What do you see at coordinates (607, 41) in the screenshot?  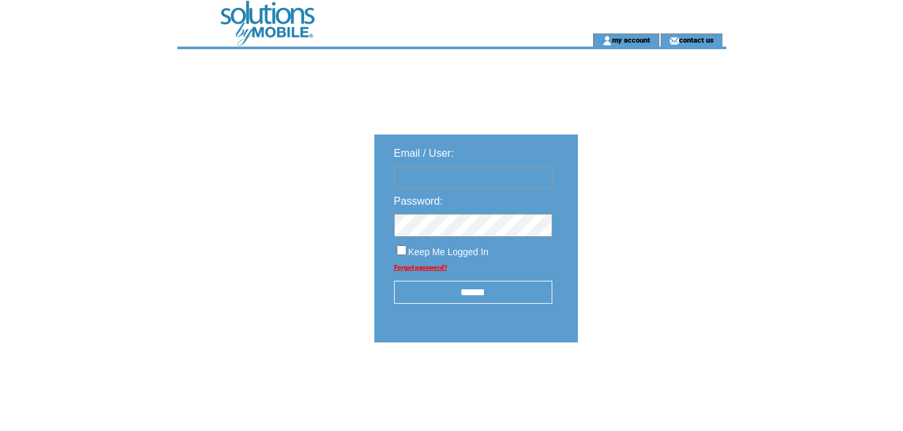 I see `img: account_icon.gif` at bounding box center [607, 41].